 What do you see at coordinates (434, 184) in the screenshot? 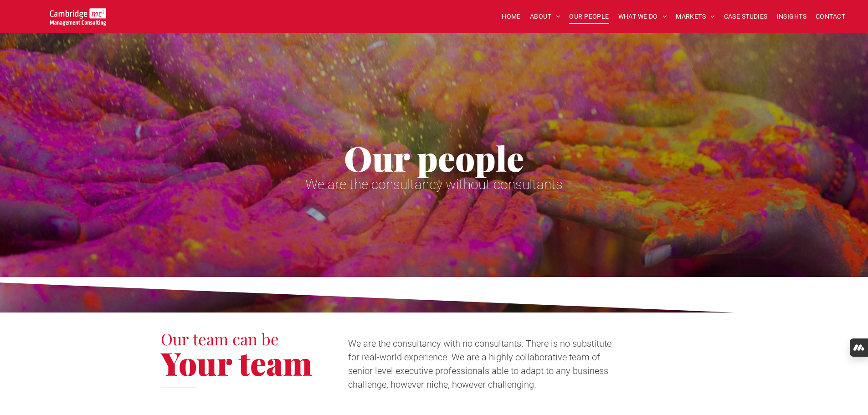
I see `span: We are the consultancy without consultants` at bounding box center [434, 184].